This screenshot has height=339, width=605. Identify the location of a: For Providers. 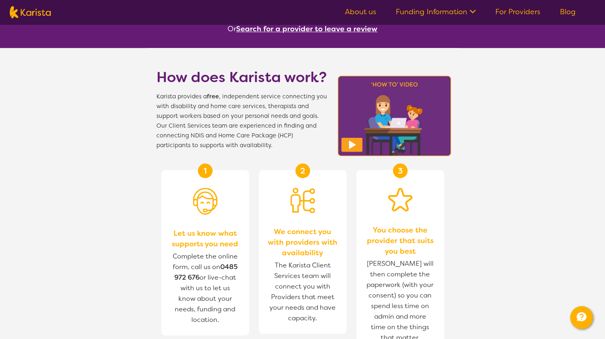
(517, 12).